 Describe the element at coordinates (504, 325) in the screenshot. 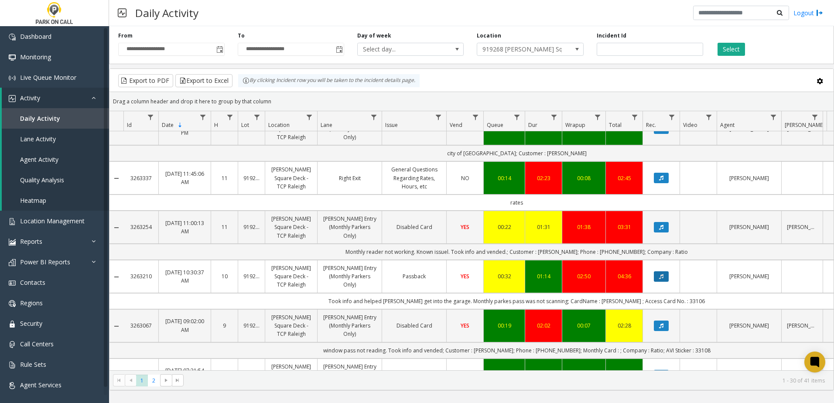

I see `div: 00:19` at that location.